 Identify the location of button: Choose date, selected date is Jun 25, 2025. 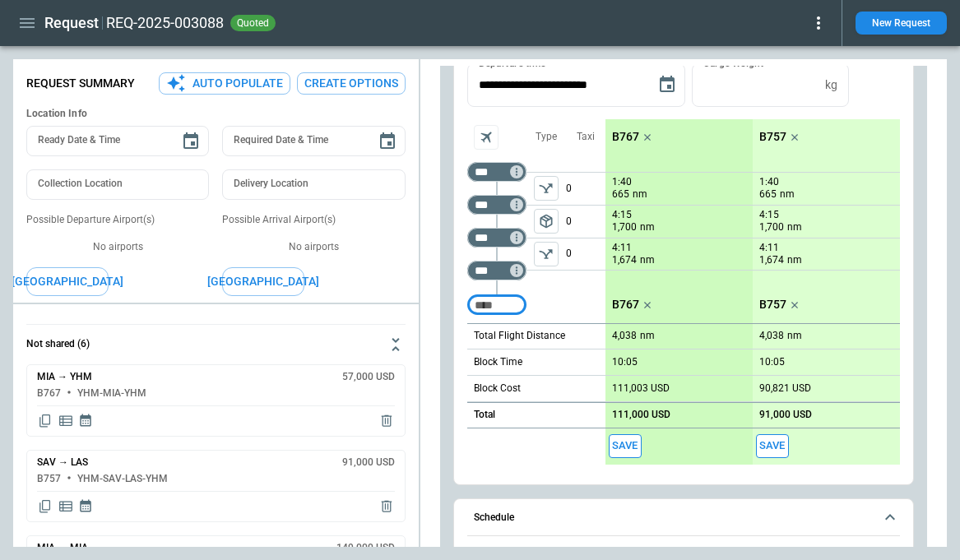
(667, 85).